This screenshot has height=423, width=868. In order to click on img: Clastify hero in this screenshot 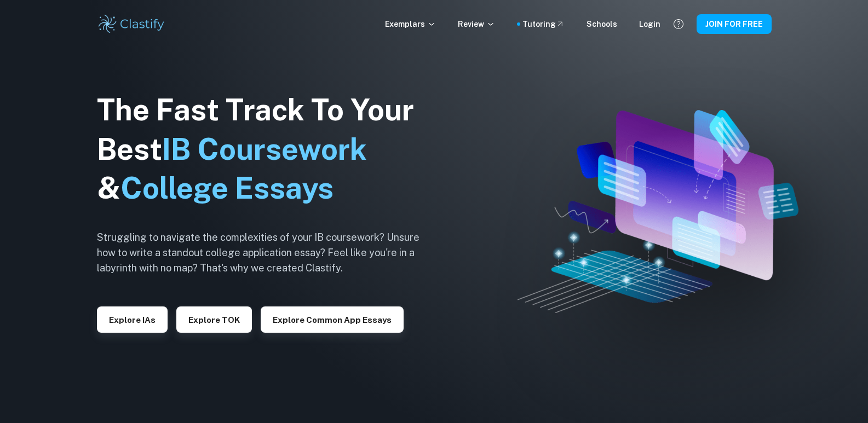, I will do `click(658, 211)`.